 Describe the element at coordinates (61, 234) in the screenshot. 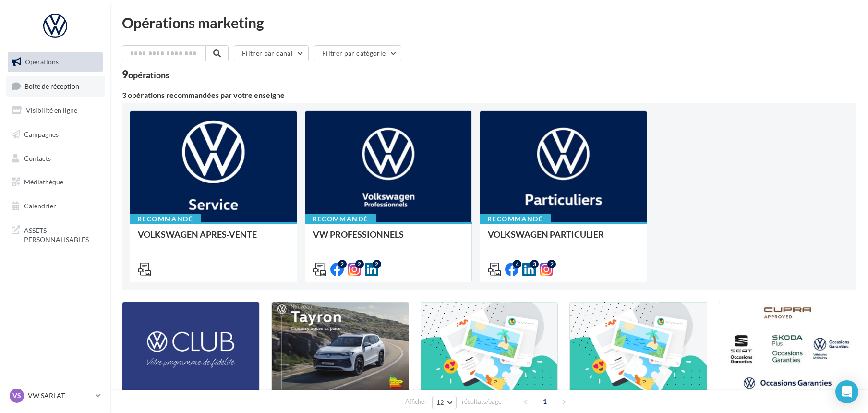

I see `span: ASSETS PERSONNALISABLES` at that location.